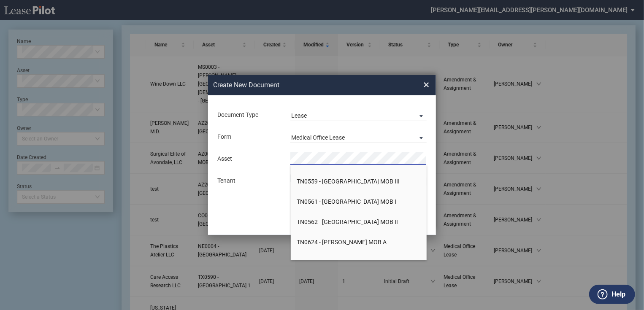 Image resolution: width=644 pixels, height=310 pixels. I want to click on md-select: Lease Form: Medical Office Lease, so click(358, 136).